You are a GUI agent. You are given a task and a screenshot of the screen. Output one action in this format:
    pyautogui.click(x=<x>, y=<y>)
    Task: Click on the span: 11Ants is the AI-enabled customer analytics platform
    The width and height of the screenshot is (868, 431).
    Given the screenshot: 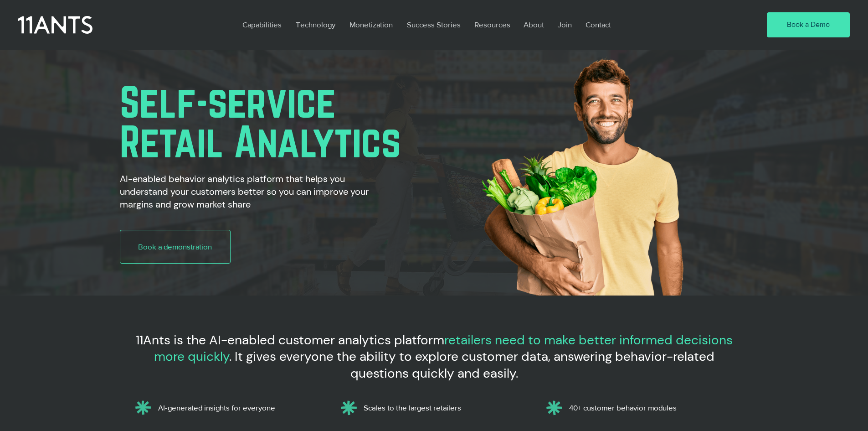 What is the action you would take?
    pyautogui.click(x=290, y=340)
    